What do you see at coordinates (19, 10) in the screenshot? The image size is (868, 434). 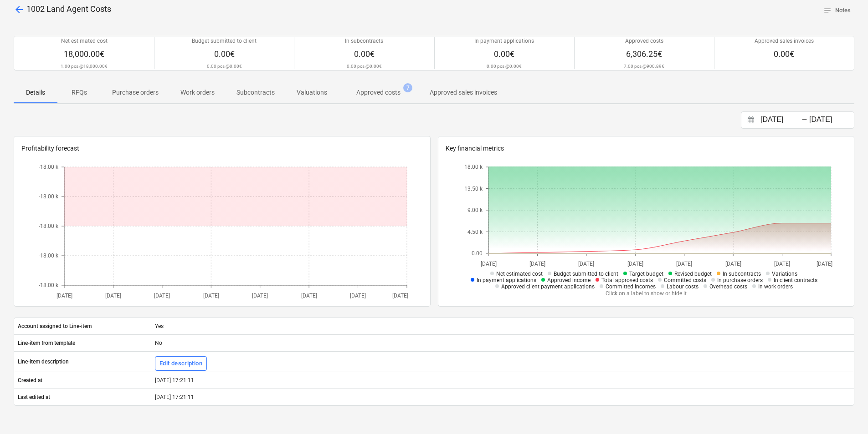 I see `span: arrow_back` at bounding box center [19, 10].